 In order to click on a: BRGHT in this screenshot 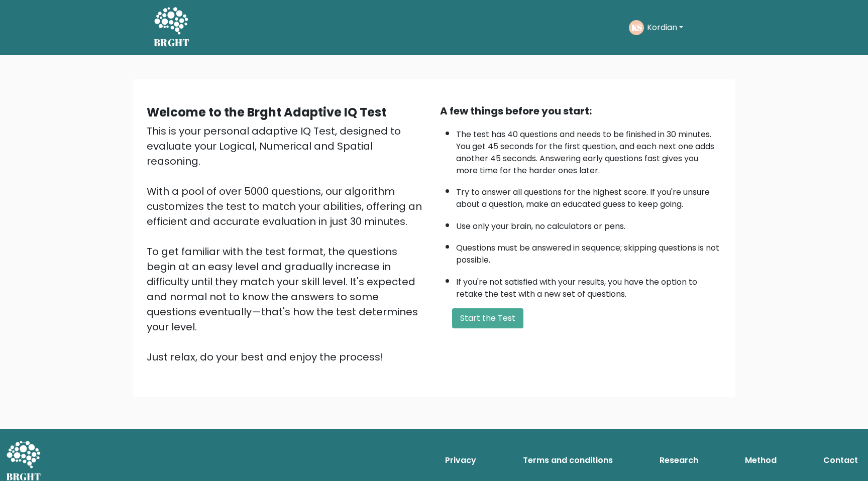, I will do `click(172, 28)`.